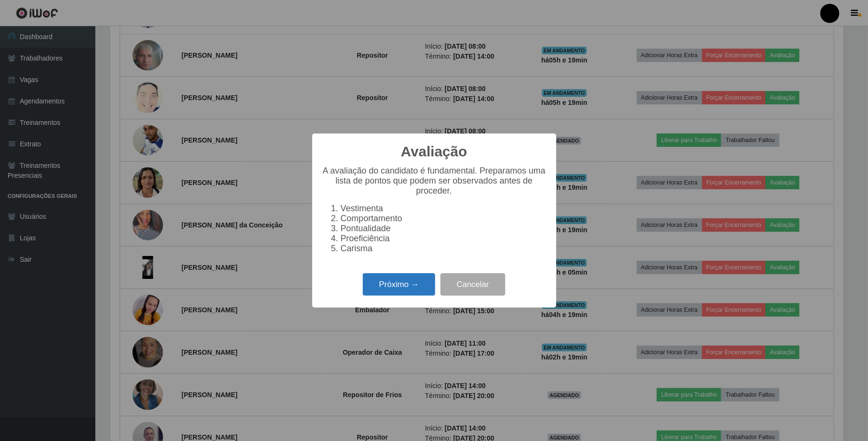  What do you see at coordinates (473, 284) in the screenshot?
I see `button: Cancelar` at bounding box center [473, 284].